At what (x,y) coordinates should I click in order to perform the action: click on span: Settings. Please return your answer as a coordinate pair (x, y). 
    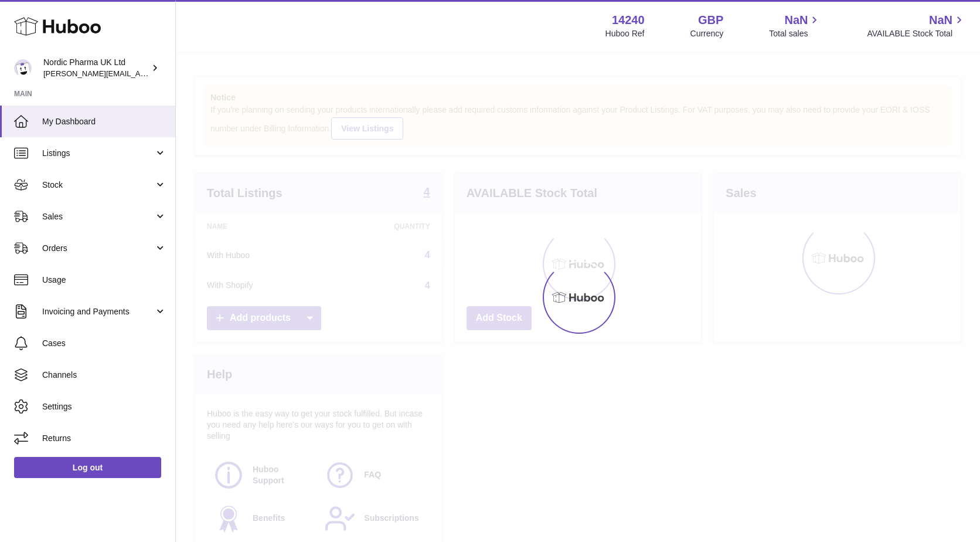
    Looking at the image, I should click on (105, 406).